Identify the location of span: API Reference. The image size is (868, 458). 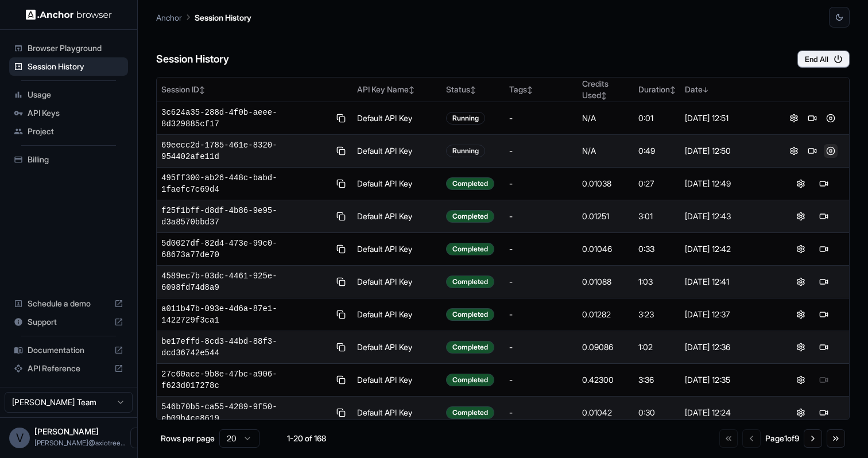
(68, 368).